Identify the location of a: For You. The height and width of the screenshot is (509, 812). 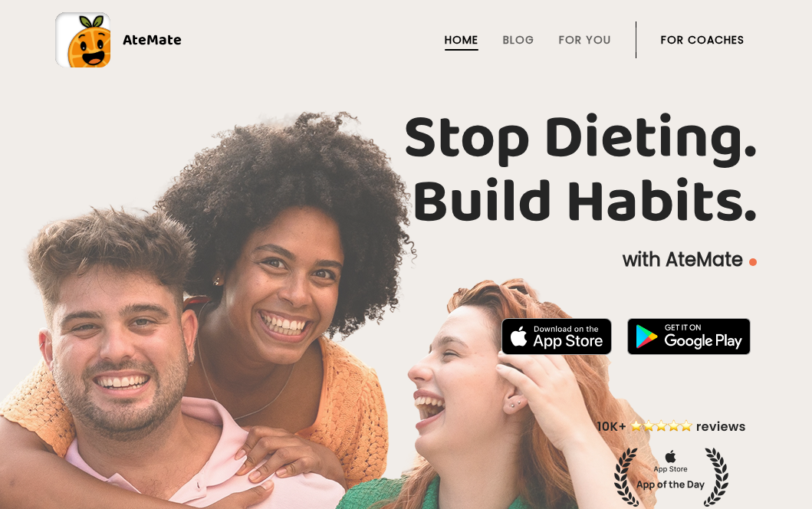
(585, 40).